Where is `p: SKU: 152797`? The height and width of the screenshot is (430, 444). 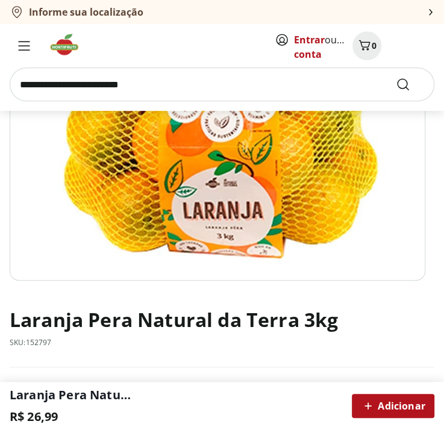 p: SKU: 152797 is located at coordinates (31, 343).